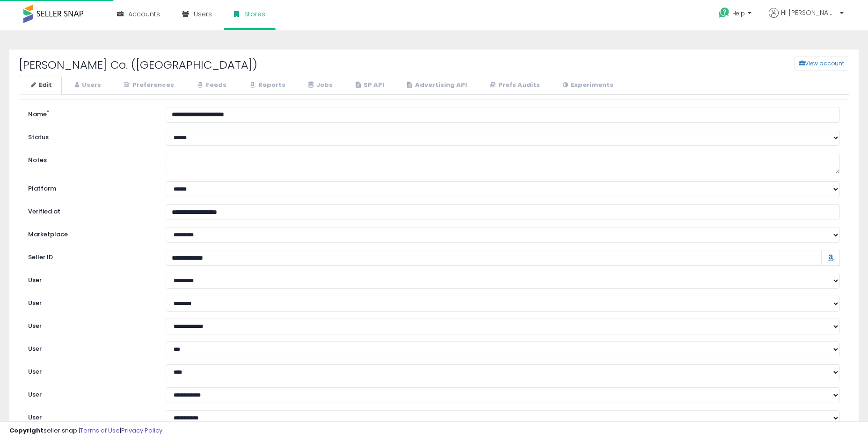 This screenshot has width=868, height=440. Describe the element at coordinates (90, 187) in the screenshot. I see `label: Platform` at that location.